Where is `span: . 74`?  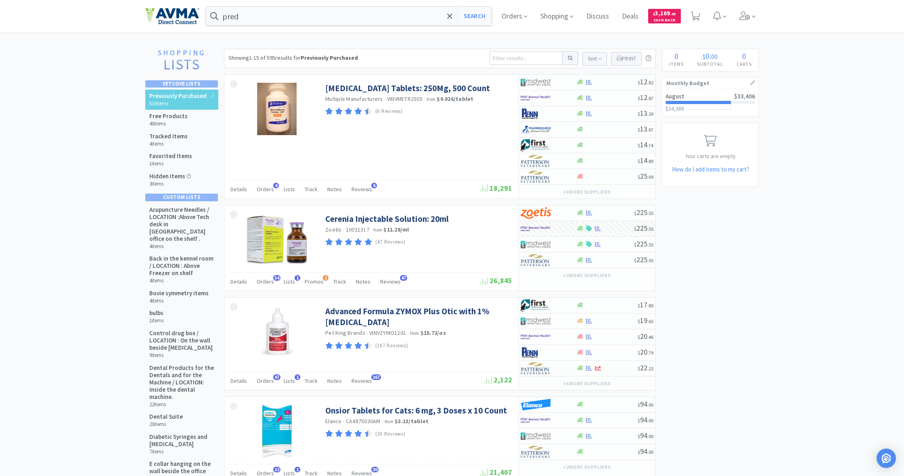
span: . 74 is located at coordinates (650, 145).